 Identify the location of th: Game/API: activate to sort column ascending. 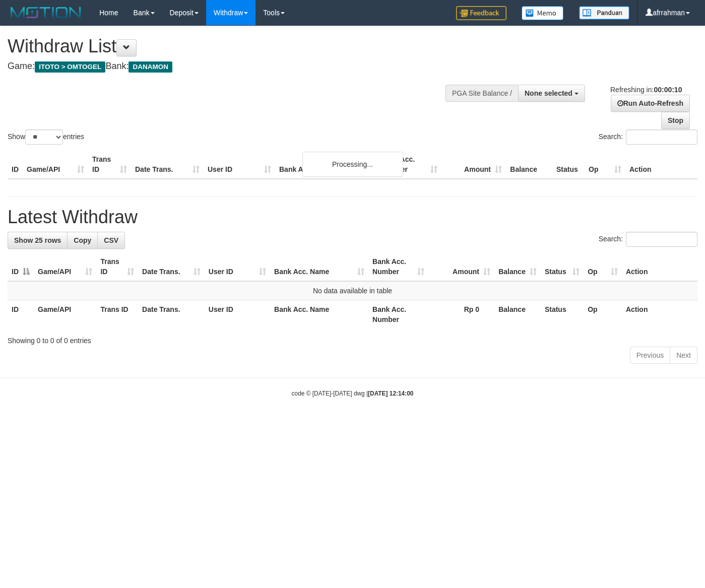
(65, 267).